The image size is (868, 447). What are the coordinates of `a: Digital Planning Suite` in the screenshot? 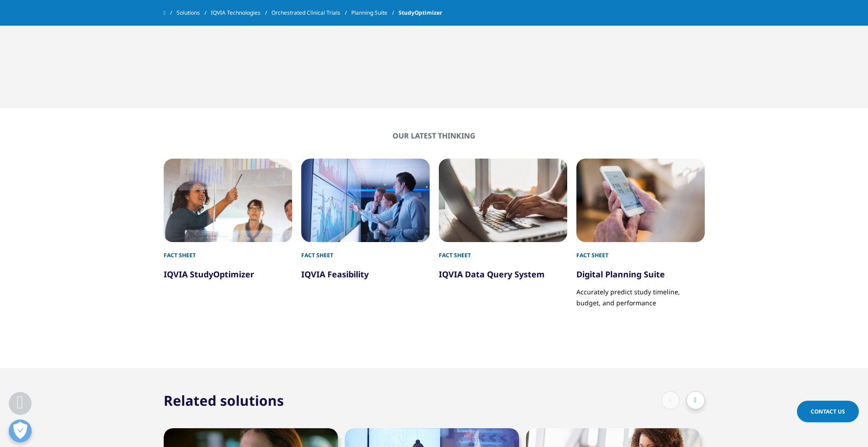 It's located at (621, 274).